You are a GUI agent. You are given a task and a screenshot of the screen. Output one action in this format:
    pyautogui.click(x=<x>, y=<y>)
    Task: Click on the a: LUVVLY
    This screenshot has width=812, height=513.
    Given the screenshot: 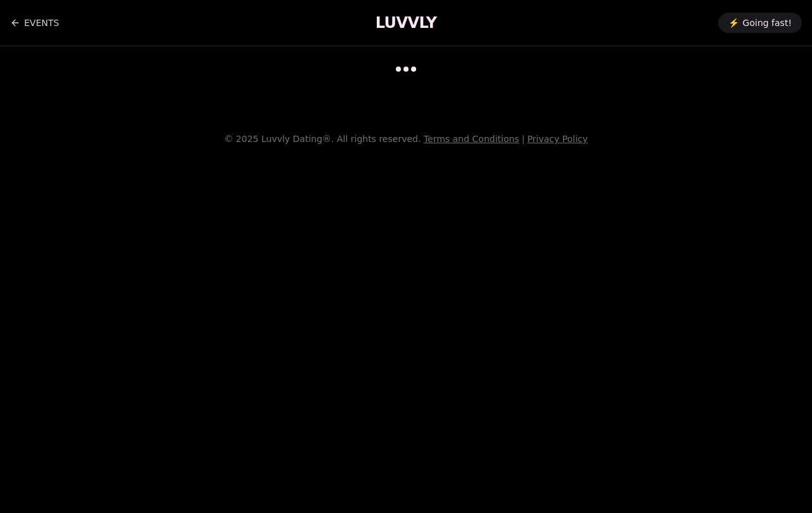 What is the action you would take?
    pyautogui.click(x=406, y=23)
    